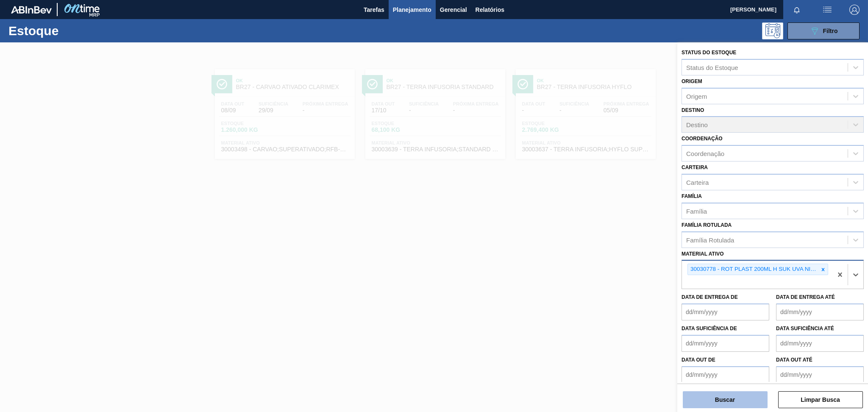 The height and width of the screenshot is (412, 868). I want to click on div: 30030778 - ROT PLAST 200ML H SUK UVA NIV24, so click(753, 270).